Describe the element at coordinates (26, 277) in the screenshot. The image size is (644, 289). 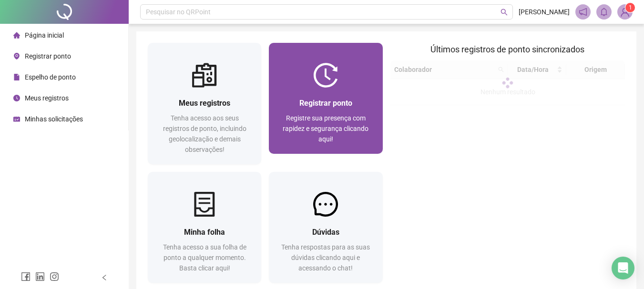
I see `span: facebook` at that location.